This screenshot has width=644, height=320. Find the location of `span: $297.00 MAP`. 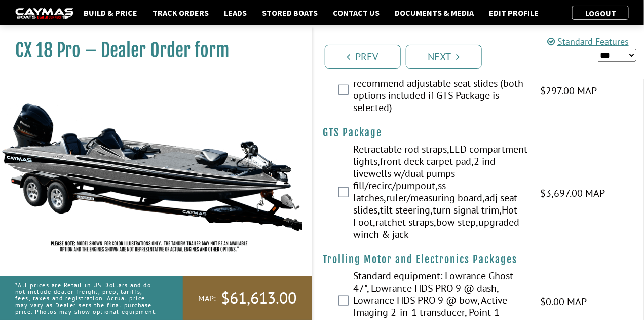

span: $297.00 MAP is located at coordinates (569, 90).